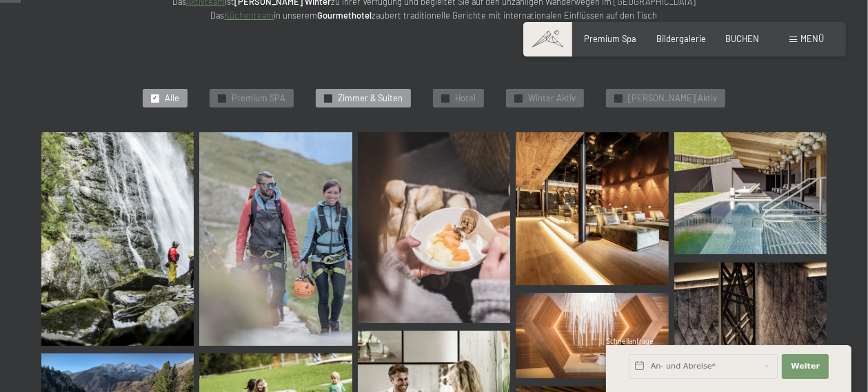 The width and height of the screenshot is (868, 392). Describe the element at coordinates (465, 99) in the screenshot. I see `span: Hotel` at that location.